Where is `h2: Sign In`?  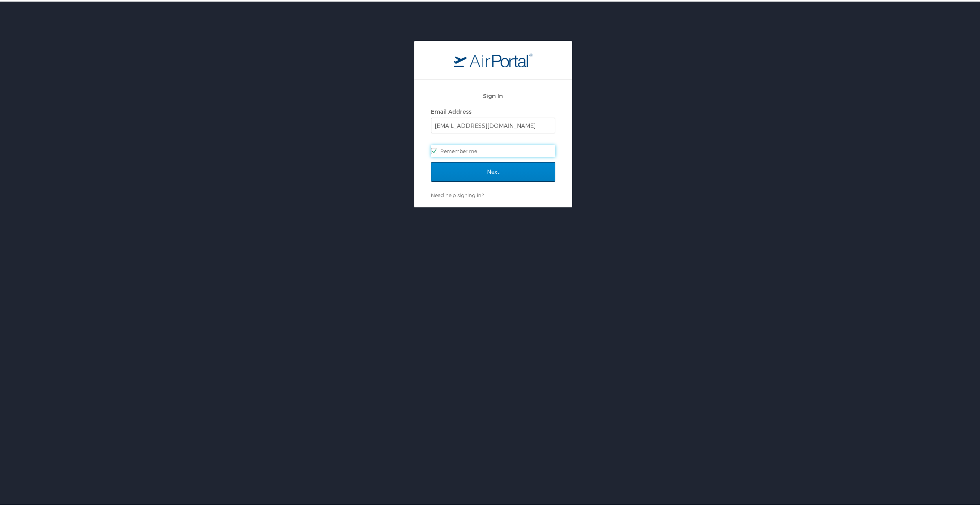 h2: Sign In is located at coordinates (493, 94).